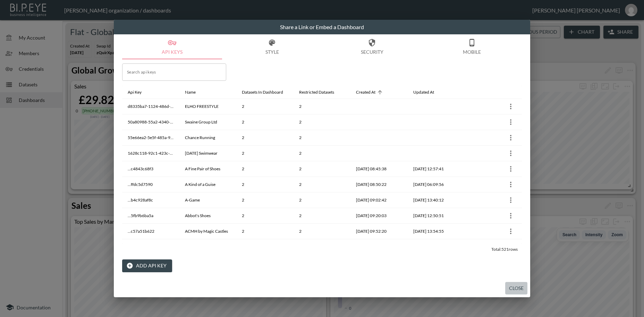 Image resolution: width=644 pixels, height=317 pixels. What do you see at coordinates (150, 232) in the screenshot?
I see `th: ...c57a51b622` at bounding box center [150, 232].